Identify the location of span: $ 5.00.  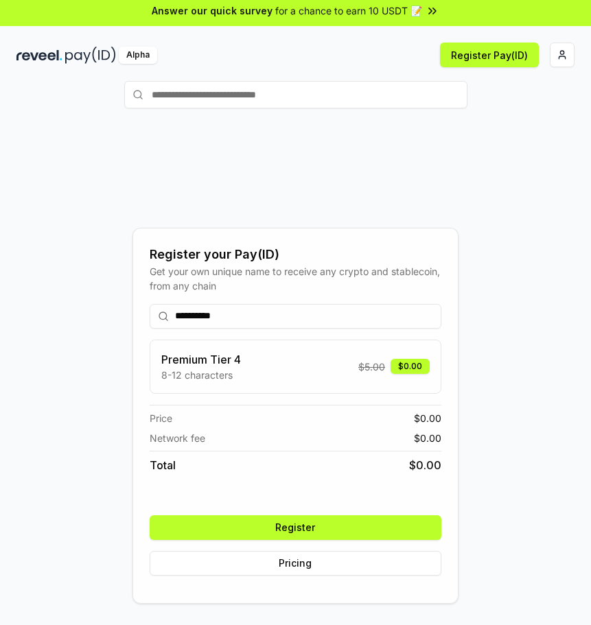
(371, 367).